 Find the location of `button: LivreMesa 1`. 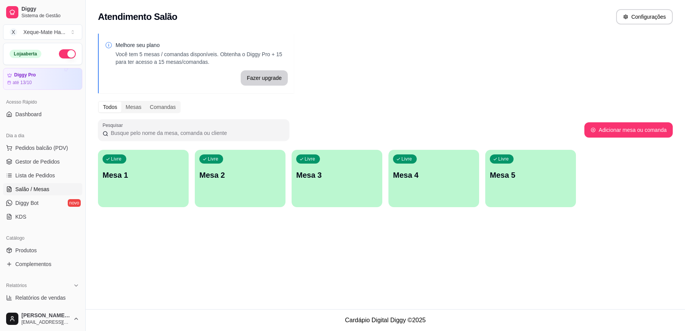

button: LivreMesa 1 is located at coordinates (143, 179).